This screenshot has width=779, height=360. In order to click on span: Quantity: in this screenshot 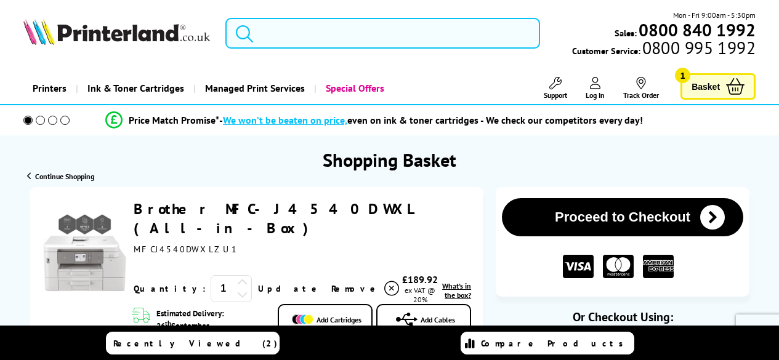, I will do `click(169, 289)`.